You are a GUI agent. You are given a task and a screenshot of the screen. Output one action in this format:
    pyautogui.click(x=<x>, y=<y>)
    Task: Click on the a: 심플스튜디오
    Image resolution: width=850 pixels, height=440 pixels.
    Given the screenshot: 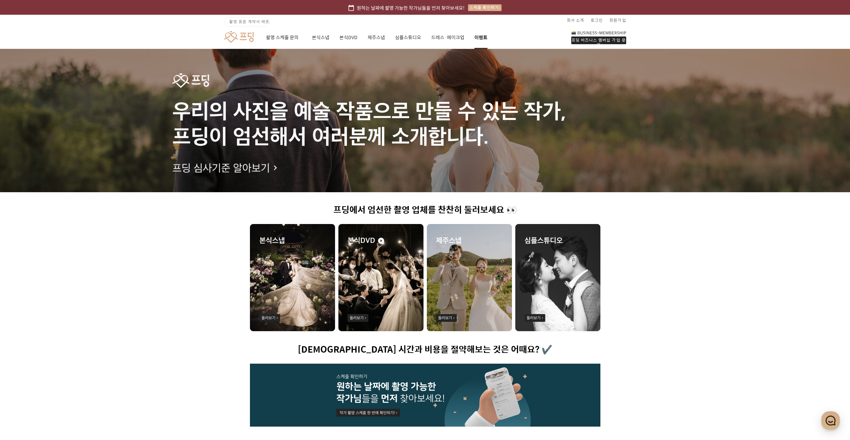 What is the action you would take?
    pyautogui.click(x=408, y=38)
    